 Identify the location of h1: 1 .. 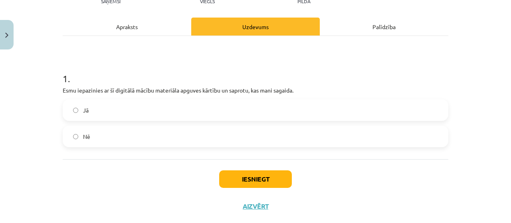
(256, 72).